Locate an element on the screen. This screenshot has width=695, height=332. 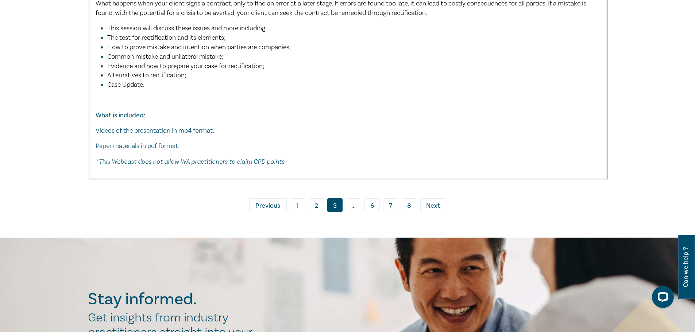
a: 2 is located at coordinates (316, 205).